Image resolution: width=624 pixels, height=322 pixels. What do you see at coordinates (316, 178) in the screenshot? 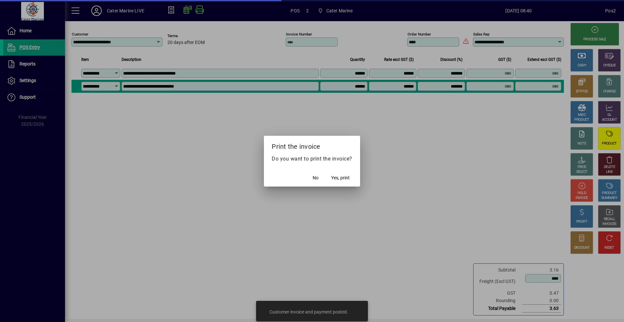
I see `button: No` at bounding box center [316, 178].